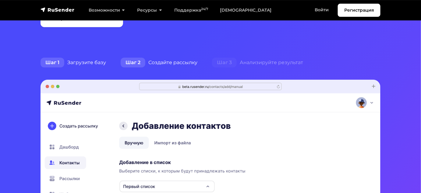  Describe the element at coordinates (360, 10) in the screenshot. I see `a: Регистрация` at that location.